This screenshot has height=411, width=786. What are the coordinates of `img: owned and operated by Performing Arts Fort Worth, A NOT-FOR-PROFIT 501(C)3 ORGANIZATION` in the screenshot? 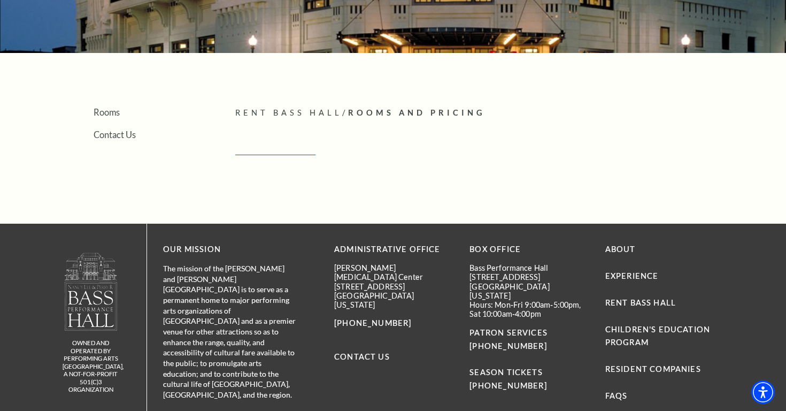 It's located at (91, 291).